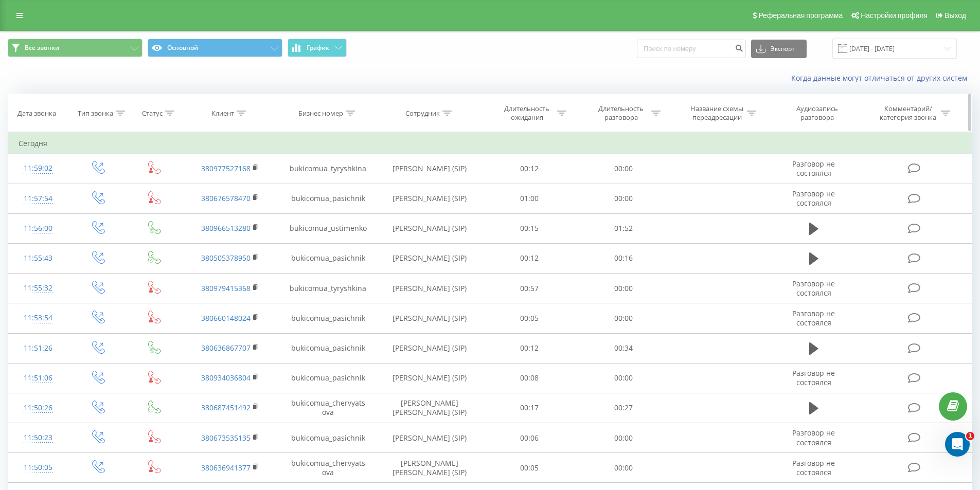 This screenshot has width=980, height=490. I want to click on div: 11:51:26, so click(38, 348).